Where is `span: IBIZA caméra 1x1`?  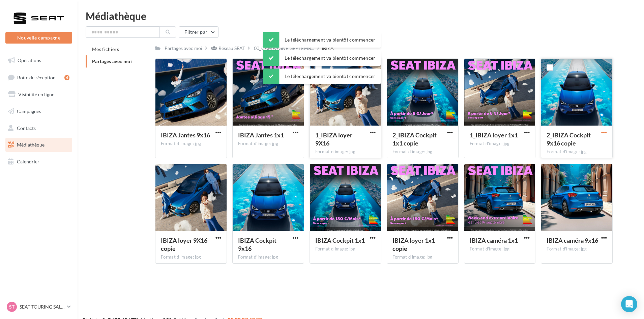 span: IBIZA caméra 1x1 is located at coordinates (493, 240).